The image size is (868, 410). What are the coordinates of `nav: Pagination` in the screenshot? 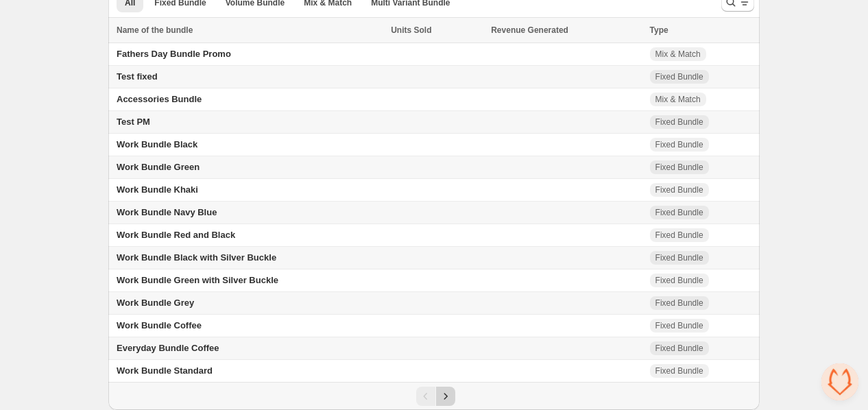 It's located at (434, 396).